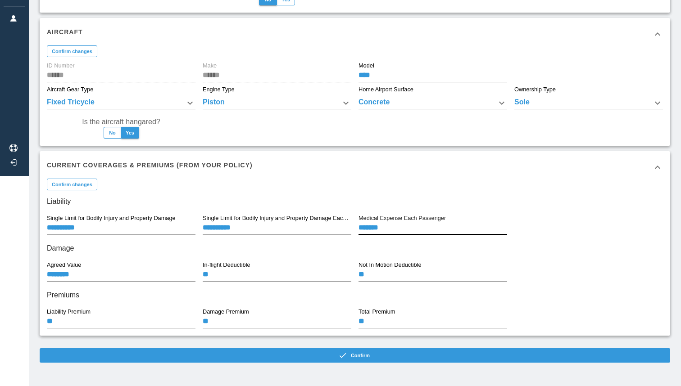  What do you see at coordinates (121, 103) in the screenshot?
I see `div: Fixed Tricycle` at bounding box center [121, 103].